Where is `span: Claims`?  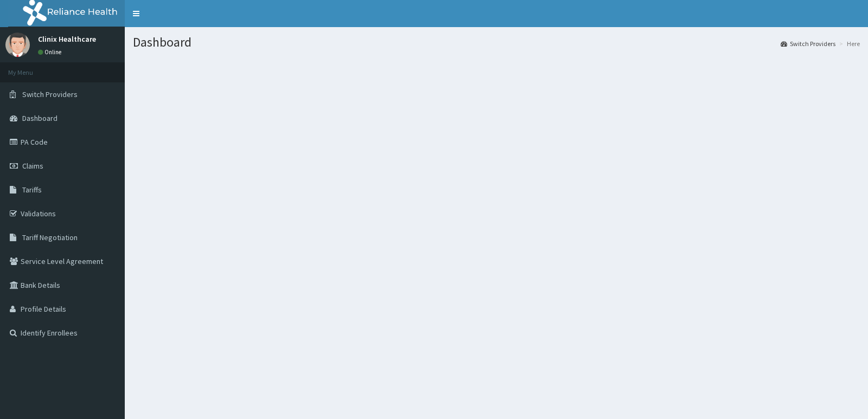
span: Claims is located at coordinates (33, 166).